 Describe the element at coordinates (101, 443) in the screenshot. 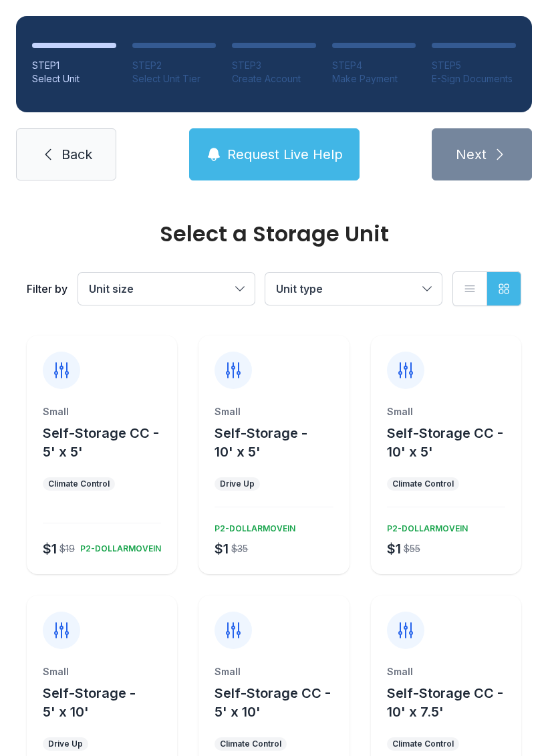

I see `span: Self-Storage CC - 5' x 5'` at that location.